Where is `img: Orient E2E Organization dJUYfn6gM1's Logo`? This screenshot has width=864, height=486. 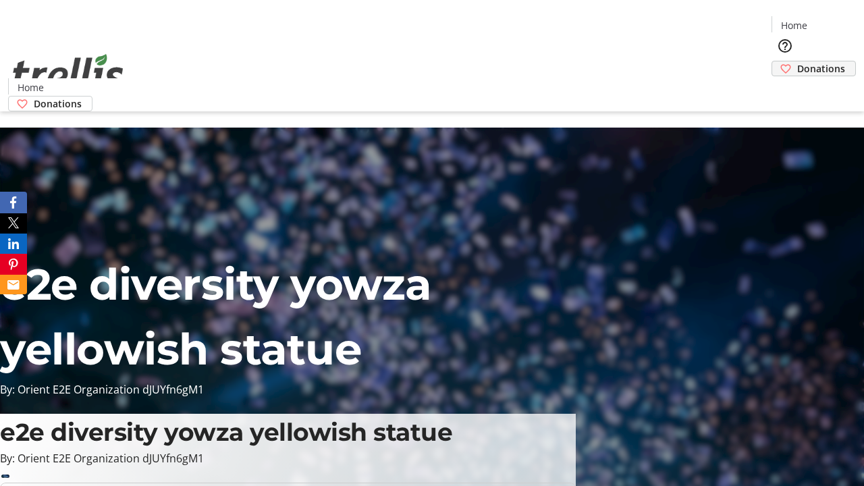 img: Orient E2E Organization dJUYfn6gM1's Logo is located at coordinates (68, 73).